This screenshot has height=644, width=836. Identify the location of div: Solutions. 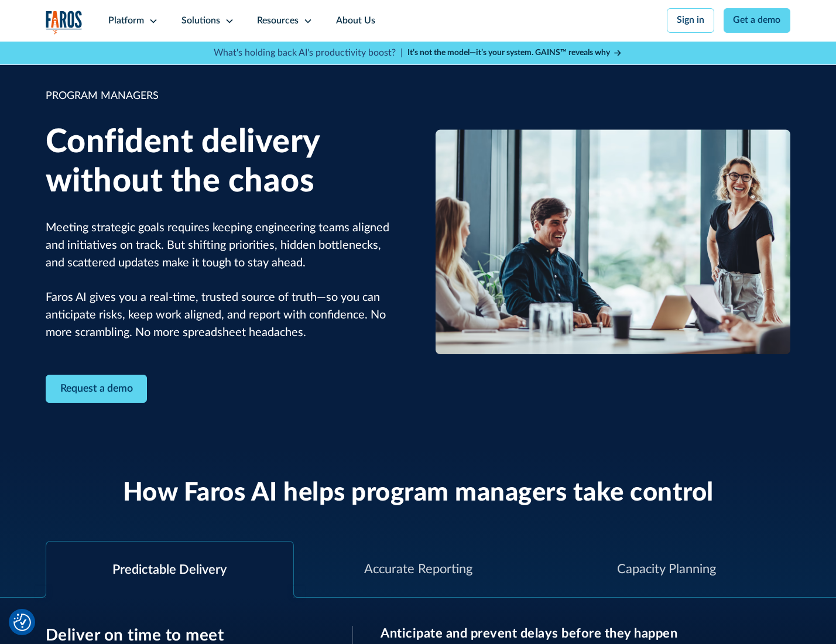
(201, 21).